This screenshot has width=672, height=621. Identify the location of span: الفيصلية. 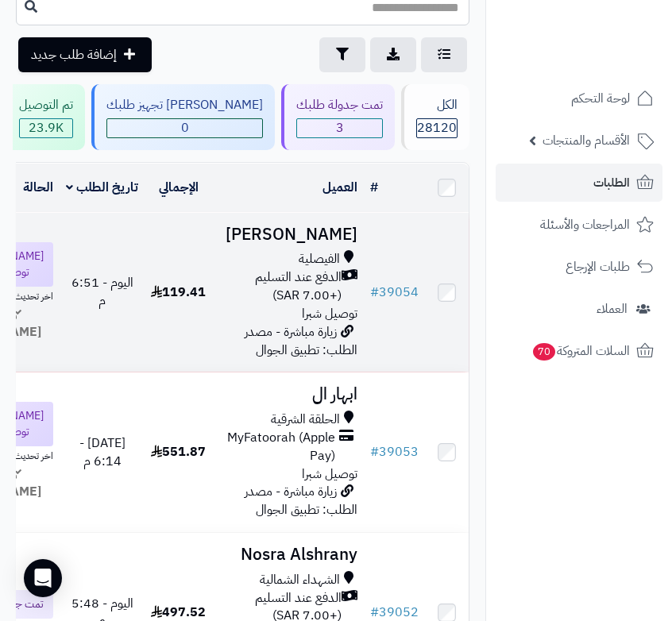
(319, 259).